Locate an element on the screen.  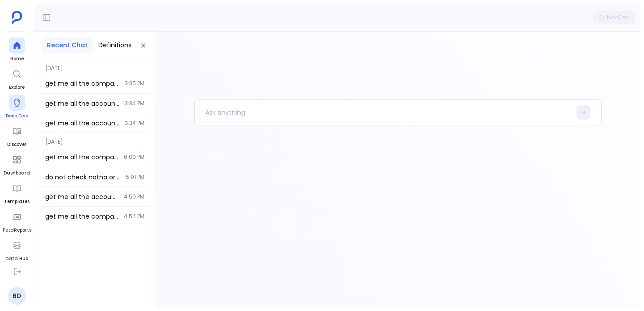
span: 5:01 PM is located at coordinates (135, 177).